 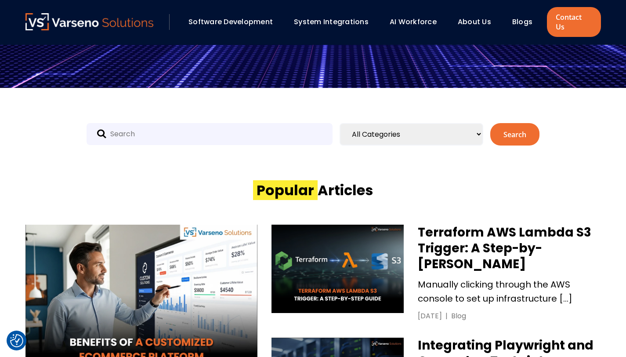 I want to click on a: Software Development, so click(x=231, y=22).